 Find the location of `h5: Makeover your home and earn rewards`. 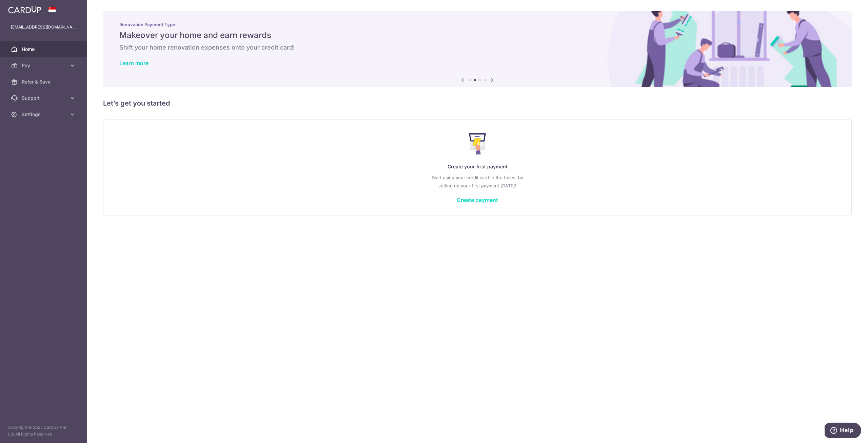

h5: Makeover your home and earn rewards is located at coordinates (477, 35).